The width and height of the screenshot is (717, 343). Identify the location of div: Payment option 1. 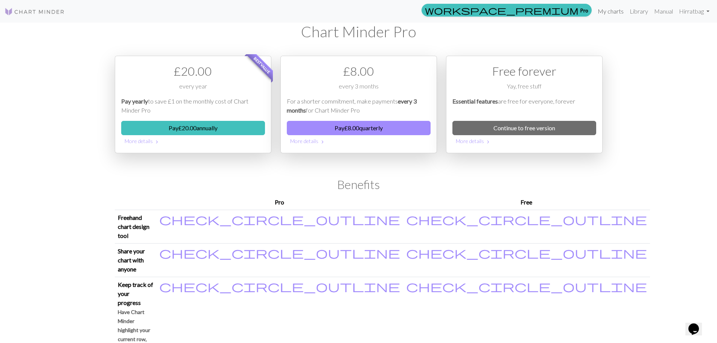
(193, 104).